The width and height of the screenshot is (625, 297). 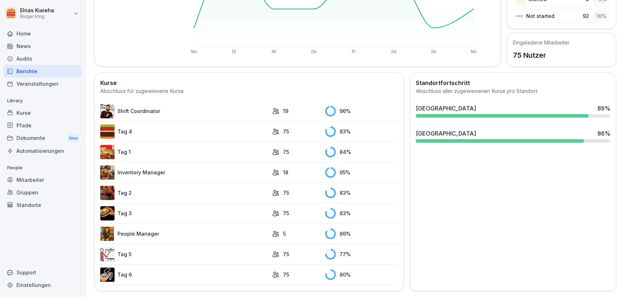 What do you see at coordinates (43, 180) in the screenshot?
I see `a: Mitarbeiter` at bounding box center [43, 180].